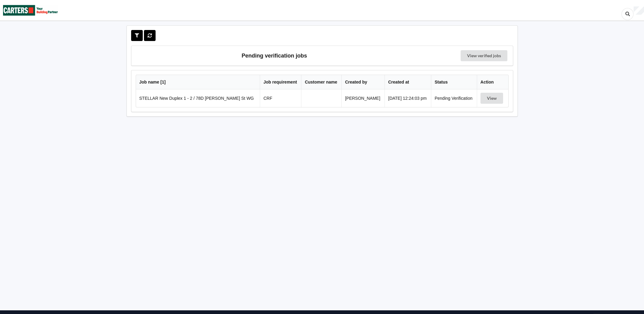  What do you see at coordinates (454, 98) in the screenshot?
I see `td: Pending Verification` at bounding box center [454, 98].